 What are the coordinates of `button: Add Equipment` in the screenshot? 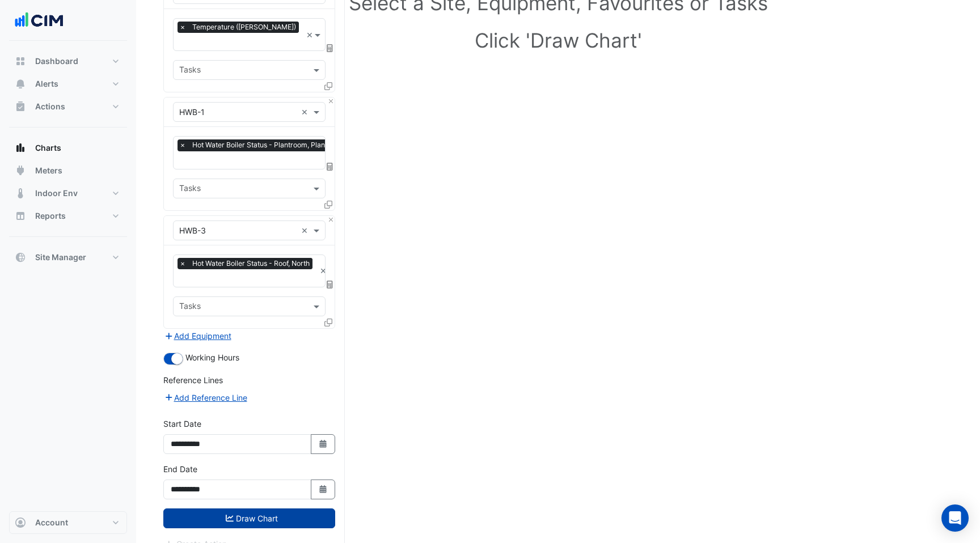 It's located at (197, 336).